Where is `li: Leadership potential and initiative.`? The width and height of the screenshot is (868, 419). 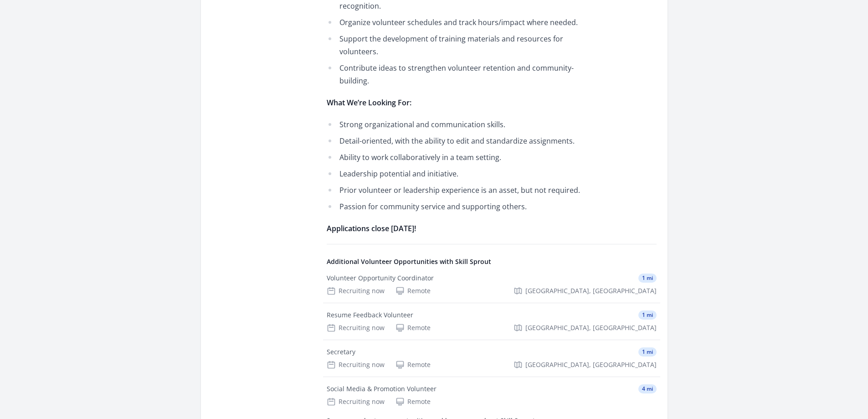 li: Leadership potential and initiative. is located at coordinates (460, 174).